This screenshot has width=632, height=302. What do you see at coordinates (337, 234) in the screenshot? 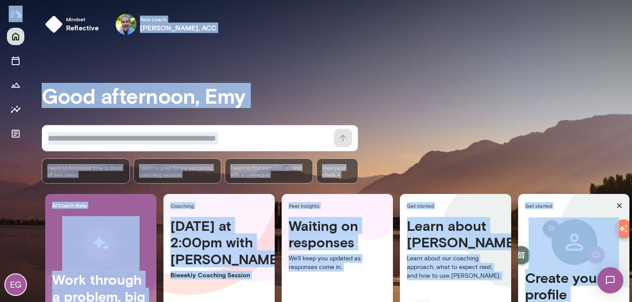
I see `h4: Waiting on responses` at bounding box center [337, 234].